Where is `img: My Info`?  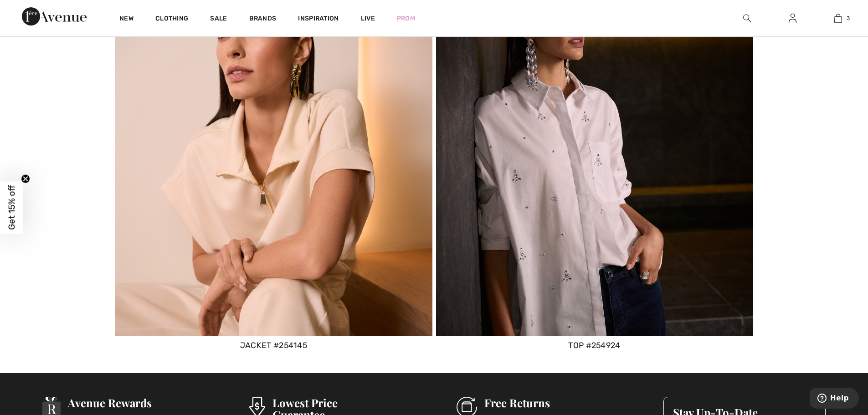
img: My Info is located at coordinates (792, 18).